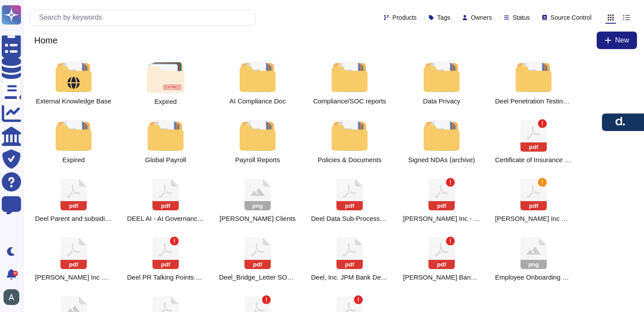 This screenshot has height=312, width=644. I want to click on span: Compliance/SOC reports, so click(350, 101).